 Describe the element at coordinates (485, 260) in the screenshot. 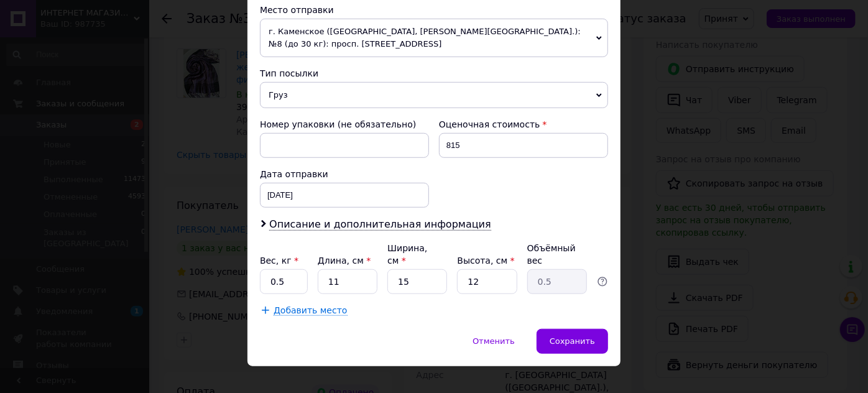

I see `label: Высота, см` at that location.